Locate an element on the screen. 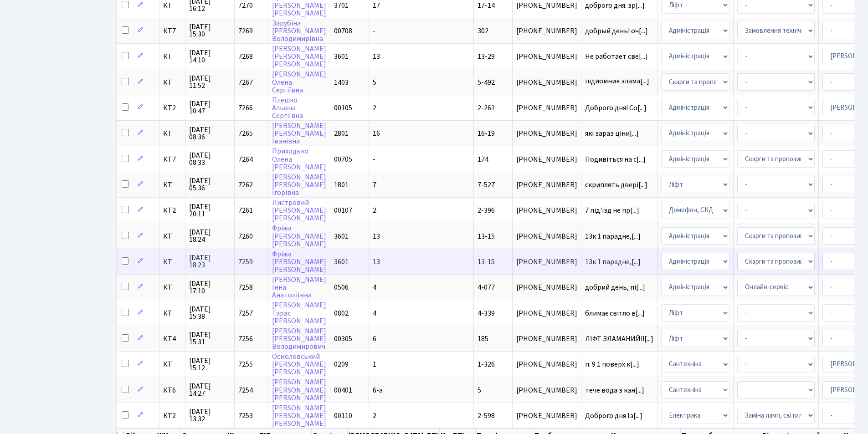  span: 7259 is located at coordinates (246, 262).